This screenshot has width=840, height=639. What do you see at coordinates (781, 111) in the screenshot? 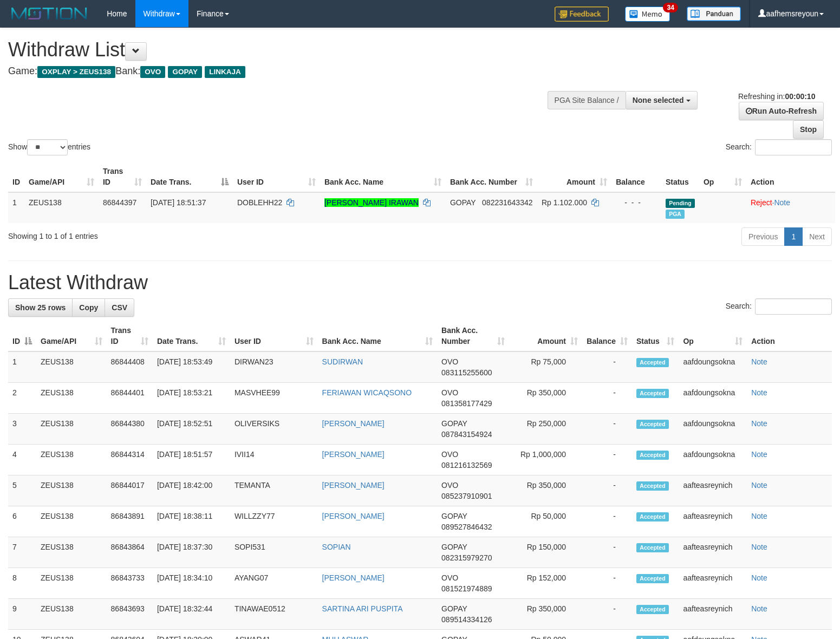
I see `a: Run Auto-Refresh` at bounding box center [781, 111].